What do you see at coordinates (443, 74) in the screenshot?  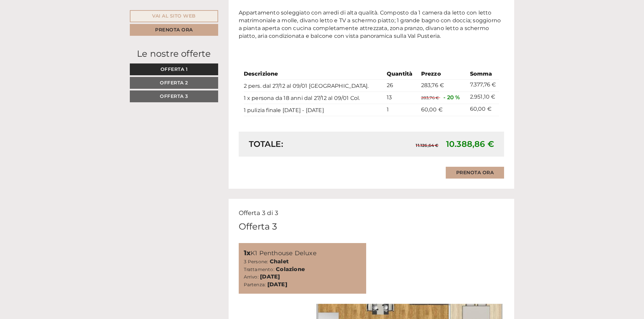 I see `th: Prezzo` at bounding box center [443, 74].